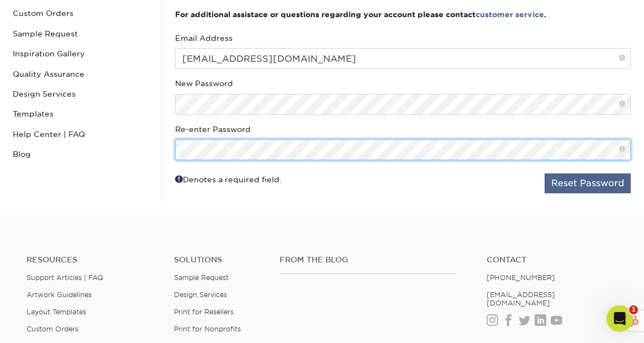 This screenshot has width=644, height=343. What do you see at coordinates (510, 14) in the screenshot?
I see `a: customer service` at bounding box center [510, 14].